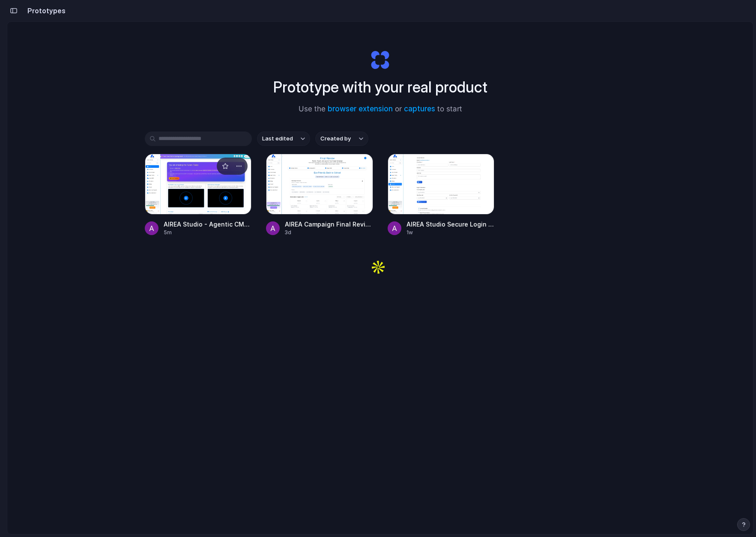 Image resolution: width=756 pixels, height=537 pixels. What do you see at coordinates (199, 194) in the screenshot?
I see `a: AIREA Studio - Agentic CMO InterfaceAIREA Studio - Agentic CMO Interface5m` at bounding box center [199, 194].